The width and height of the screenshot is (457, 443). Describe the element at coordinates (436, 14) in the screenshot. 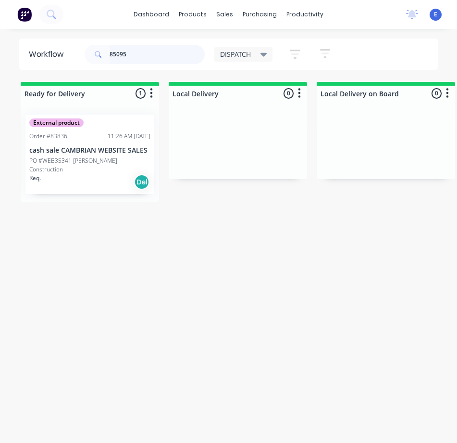

I see `span: E` at that location.